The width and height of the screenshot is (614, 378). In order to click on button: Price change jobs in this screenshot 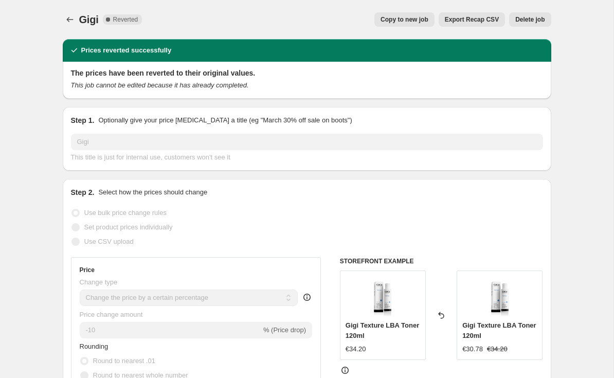, I will do `click(70, 20)`.